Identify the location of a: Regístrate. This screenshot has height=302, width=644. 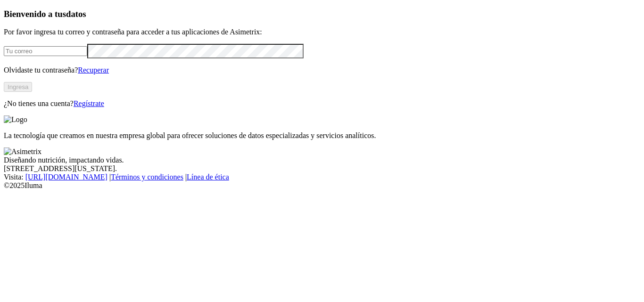
(89, 103).